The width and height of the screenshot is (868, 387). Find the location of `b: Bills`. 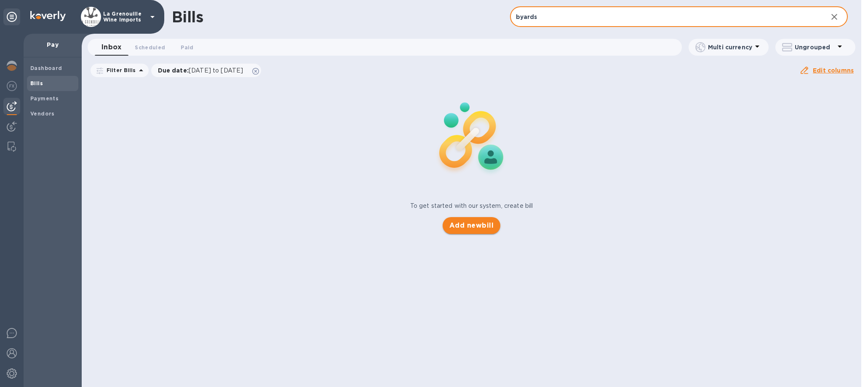

b: Bills is located at coordinates (36, 83).